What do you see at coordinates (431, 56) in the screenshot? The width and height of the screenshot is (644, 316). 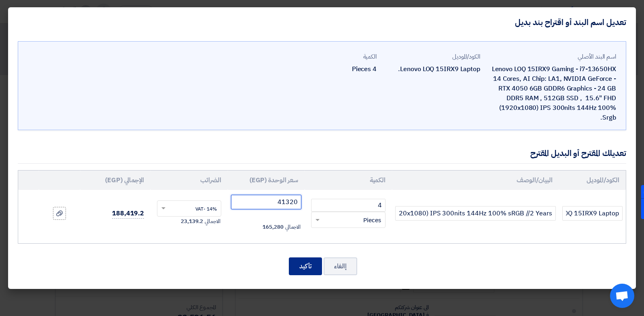 I see `div: الكود/الموديل` at bounding box center [431, 56].